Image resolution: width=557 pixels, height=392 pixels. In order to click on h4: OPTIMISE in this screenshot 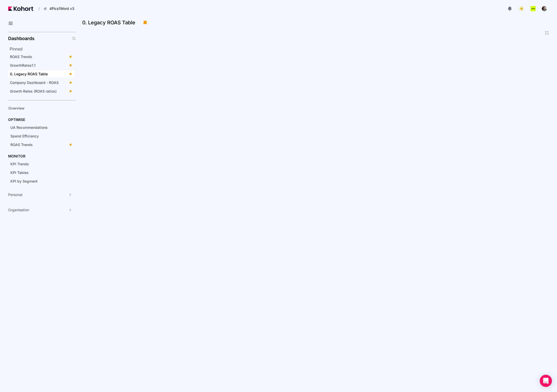, I will do `click(17, 120)`.